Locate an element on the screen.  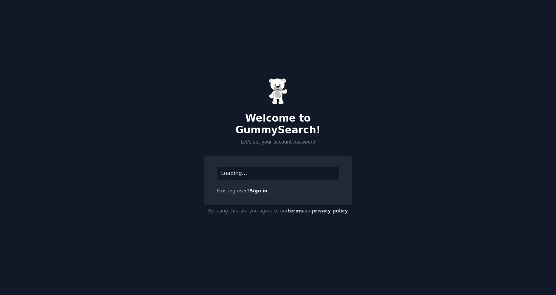
img: Gummy Bear is located at coordinates (278, 91).